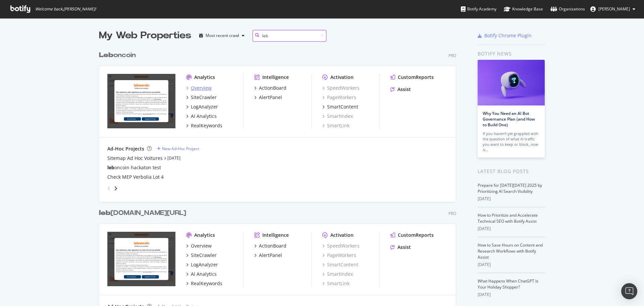  I want to click on div: Organizations, so click(568, 9).